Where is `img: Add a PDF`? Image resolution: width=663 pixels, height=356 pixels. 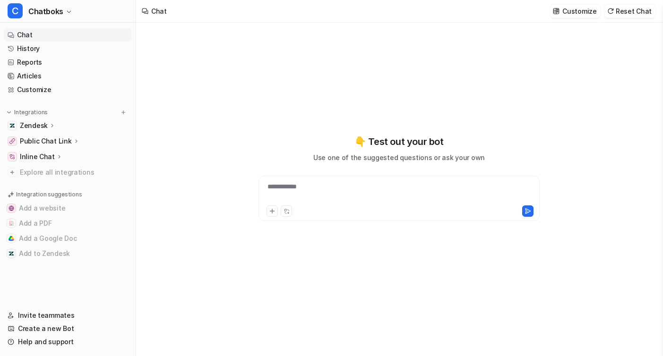
img: Add a PDF is located at coordinates (11, 224).